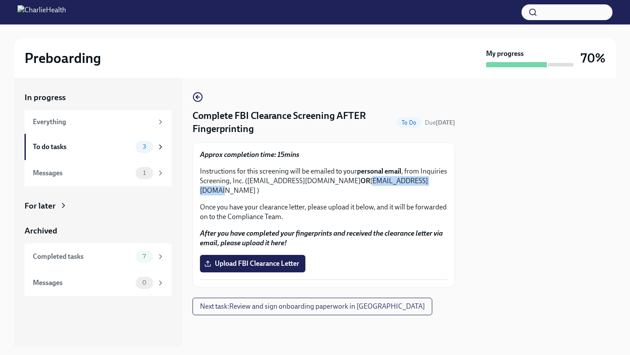  What do you see at coordinates (144, 282) in the screenshot?
I see `span: 0` at bounding box center [144, 282].